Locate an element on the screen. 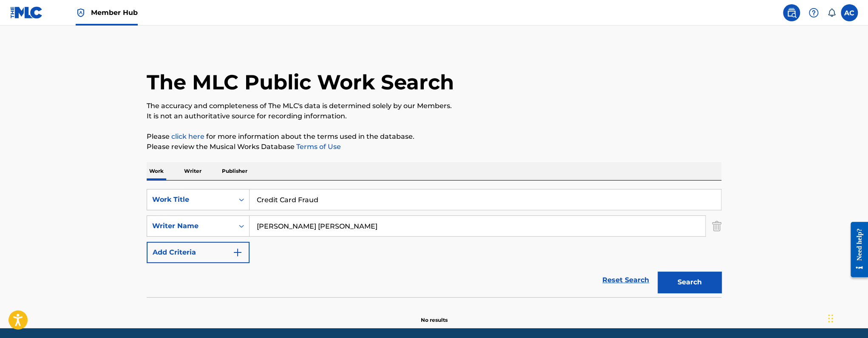  p: Writer is located at coordinates (193, 171).